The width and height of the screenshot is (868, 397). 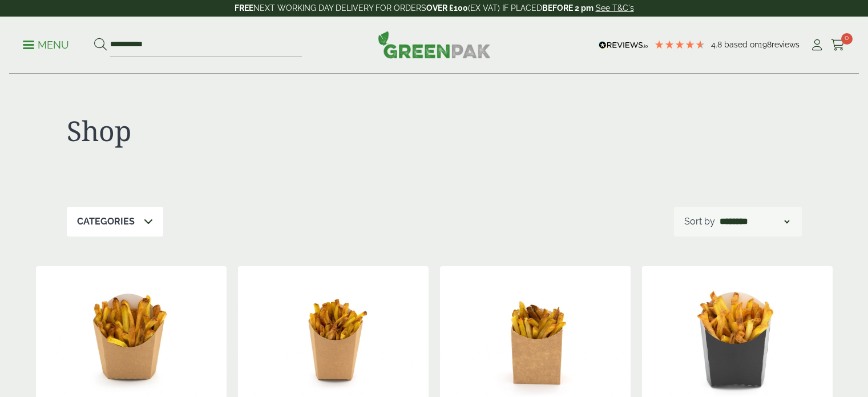 I want to click on div: 4.79 Stars, so click(x=680, y=45).